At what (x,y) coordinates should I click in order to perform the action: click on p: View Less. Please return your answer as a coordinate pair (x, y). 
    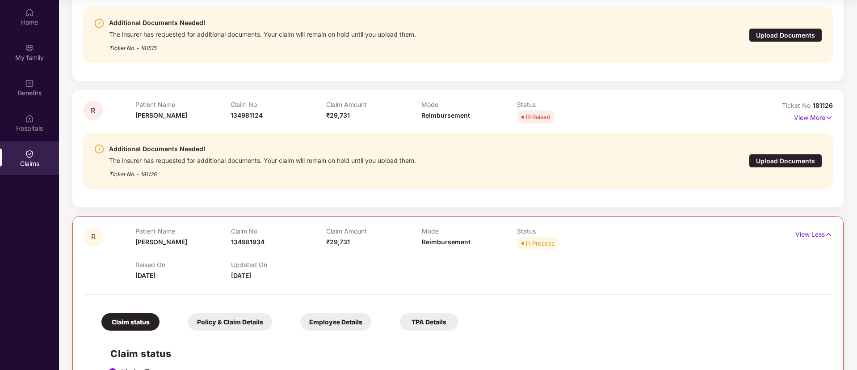
    Looking at the image, I should click on (814, 233).